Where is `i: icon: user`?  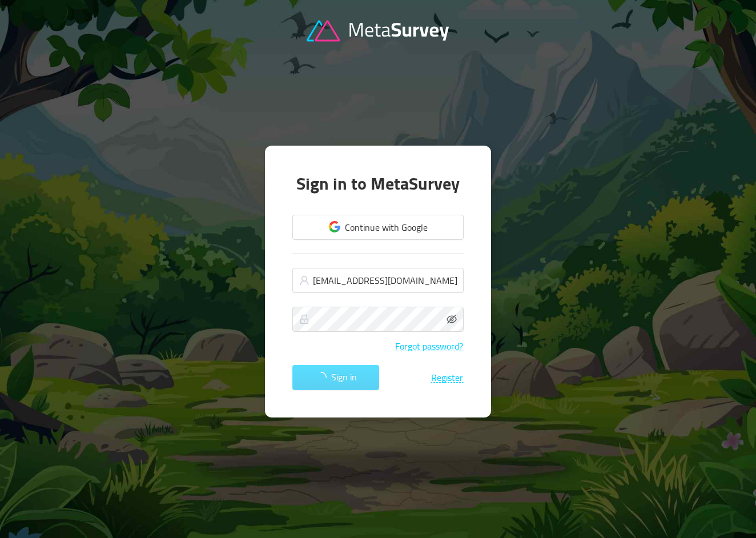
i: icon: user is located at coordinates (304, 280).